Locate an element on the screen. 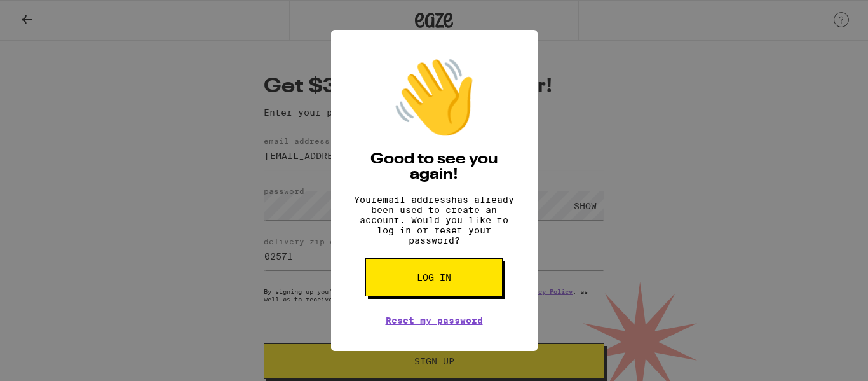 The image size is (868, 381). p: Your email address has already been used to create an account. Would you like to log in or reset ... is located at coordinates (434, 220).